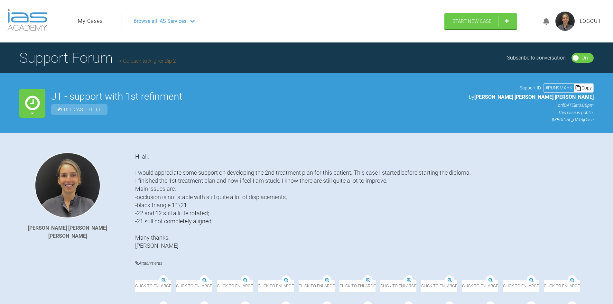 This screenshot has width=613, height=304. Describe the element at coordinates (257, 97) in the screenshot. I see `h2: JT - support with 1st refinment` at that location.